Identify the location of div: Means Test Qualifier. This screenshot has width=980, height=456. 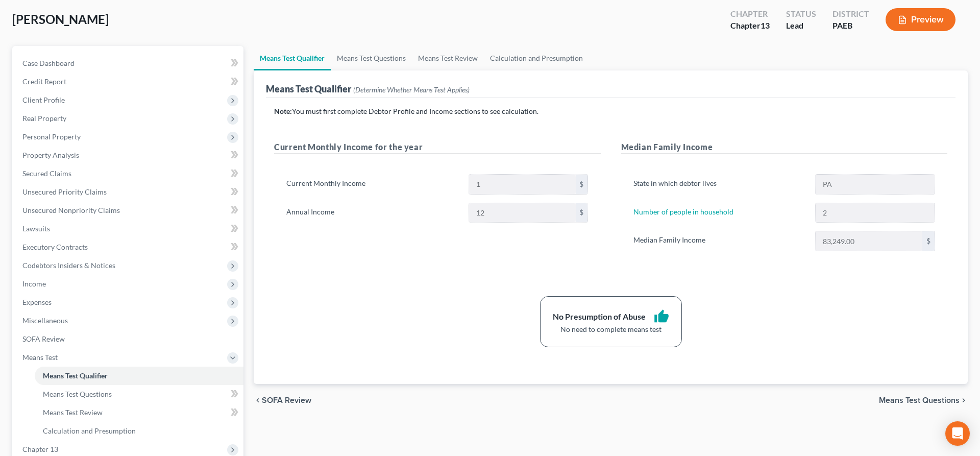
(367, 89).